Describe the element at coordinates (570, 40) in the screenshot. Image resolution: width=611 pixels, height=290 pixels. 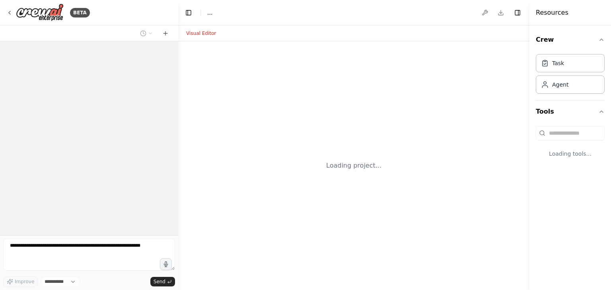
I see `button: Crew` at that location.